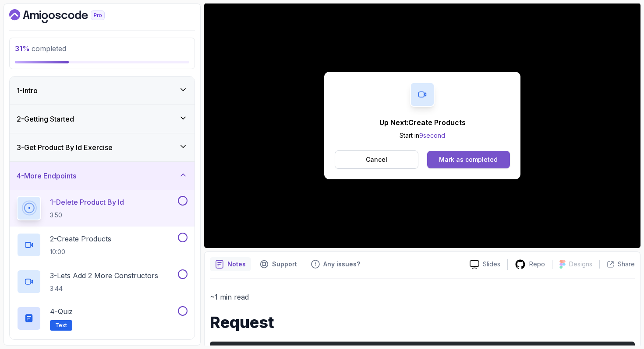  Describe the element at coordinates (284, 264) in the screenshot. I see `p: Support` at that location.